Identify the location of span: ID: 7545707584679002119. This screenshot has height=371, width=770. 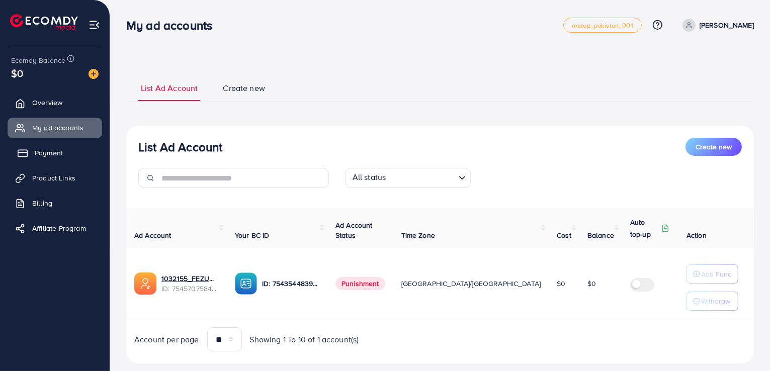
(190, 289).